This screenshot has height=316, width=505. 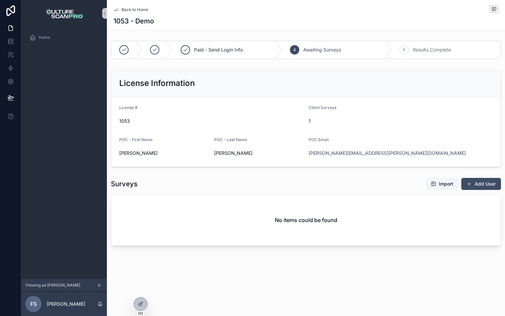 What do you see at coordinates (322, 107) in the screenshot?
I see `span: Client Surveys` at bounding box center [322, 107].